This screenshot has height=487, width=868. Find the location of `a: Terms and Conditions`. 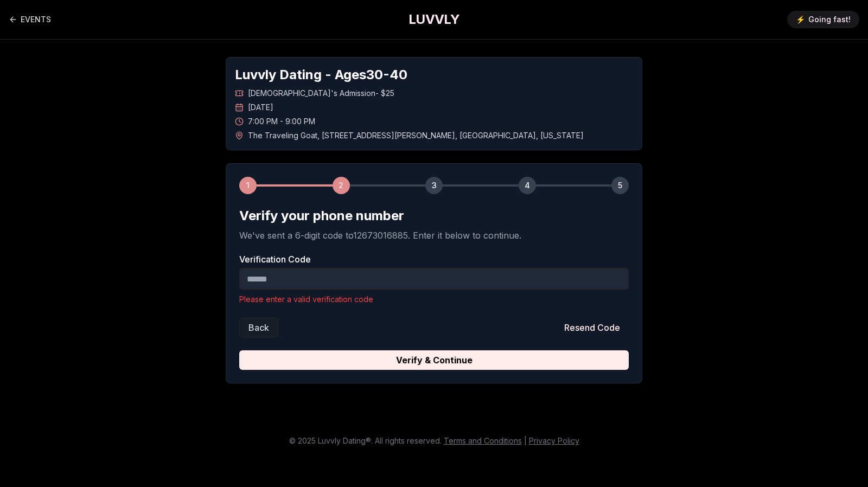

a: Terms and Conditions is located at coordinates (483, 440).